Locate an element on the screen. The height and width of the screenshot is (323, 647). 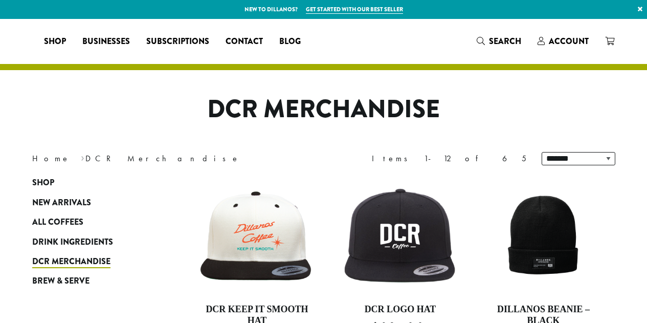
img: dcr-hat.png is located at coordinates (400, 237).